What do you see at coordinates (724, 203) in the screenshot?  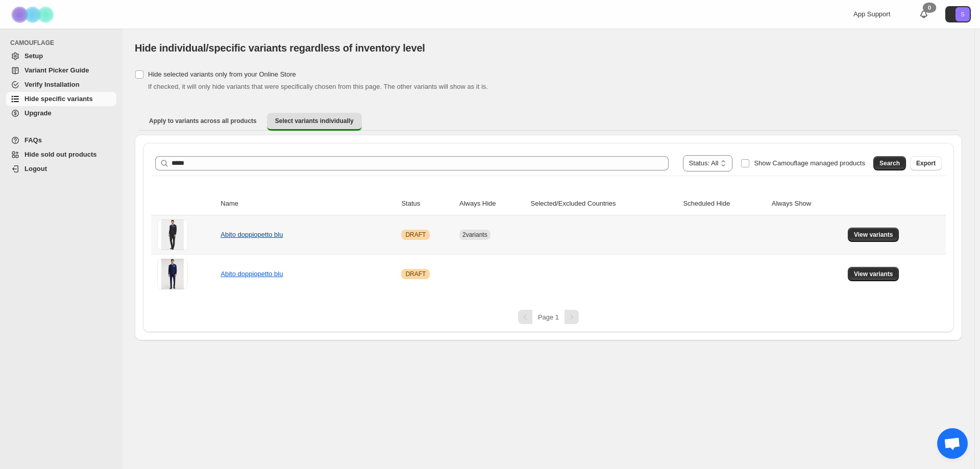 I see `th: Scheduled Hide` at bounding box center [724, 203].